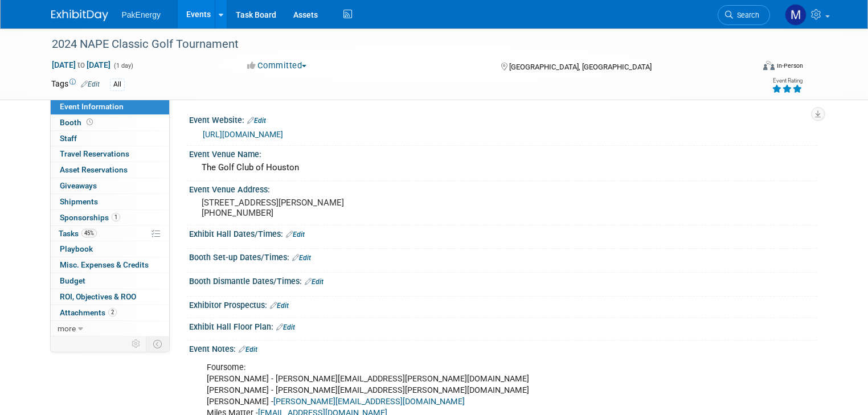 The height and width of the screenshot is (415, 868). What do you see at coordinates (95, 154) in the screenshot?
I see `span: Travel Reservations` at bounding box center [95, 154].